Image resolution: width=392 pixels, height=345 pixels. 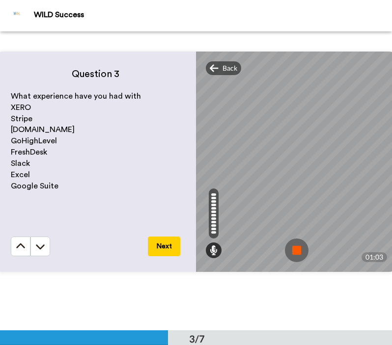 What do you see at coordinates (20, 163) in the screenshot?
I see `span: Slack` at bounding box center [20, 163].